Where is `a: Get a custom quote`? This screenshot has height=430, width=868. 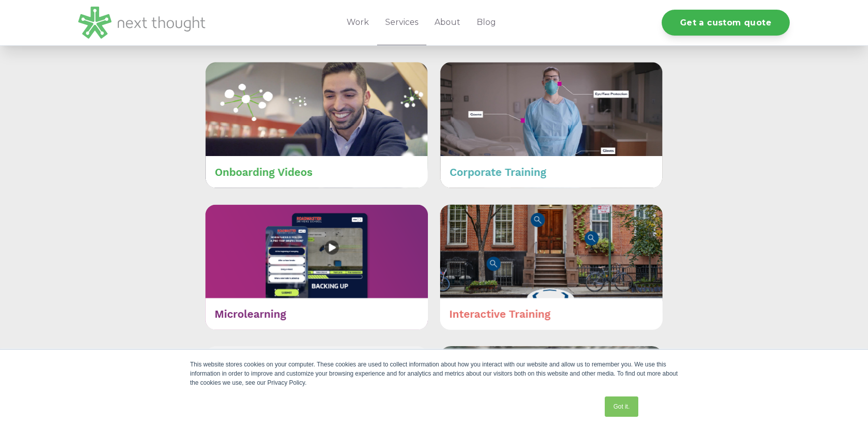
a: Get a custom quote is located at coordinates (725, 23).